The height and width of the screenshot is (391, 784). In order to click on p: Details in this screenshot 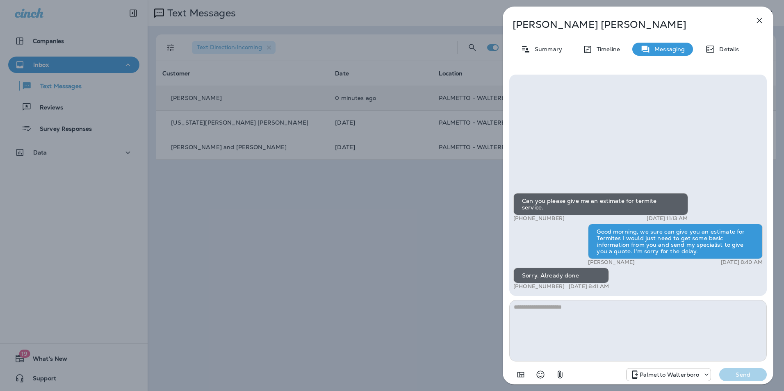, I will do `click(727, 49)`.